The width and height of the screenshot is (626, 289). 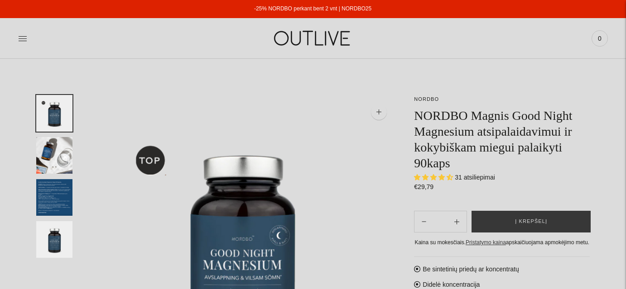 What do you see at coordinates (502, 140) in the screenshot?
I see `h1: NORDBO Magnis Good Night Magnesium atsipalaidavimui ir kokybiškam miegui palaikyti 90kaps` at bounding box center [502, 140].